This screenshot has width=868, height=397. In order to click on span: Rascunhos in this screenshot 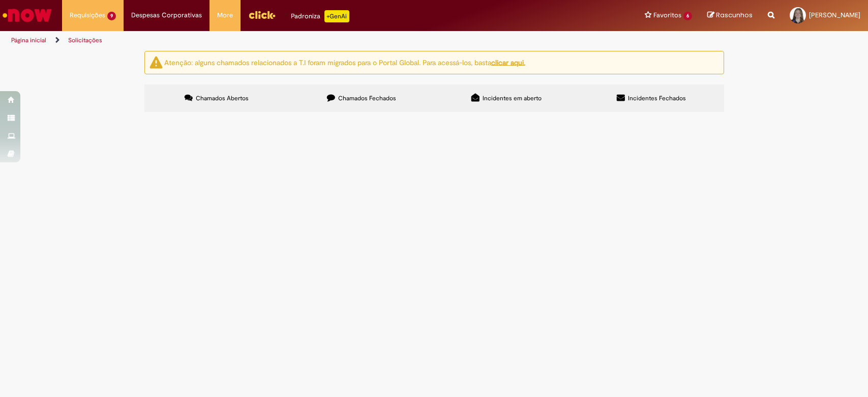, I will do `click(734, 15)`.